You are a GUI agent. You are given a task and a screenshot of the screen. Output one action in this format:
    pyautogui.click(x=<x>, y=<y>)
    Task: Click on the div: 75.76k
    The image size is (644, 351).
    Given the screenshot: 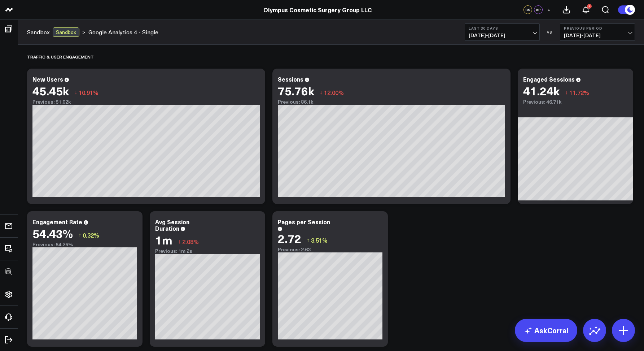 What is the action you would take?
    pyautogui.click(x=296, y=90)
    